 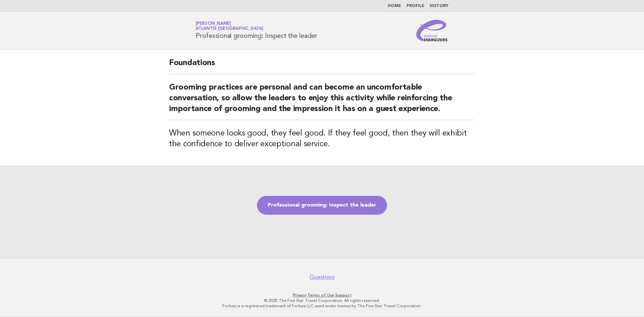 What do you see at coordinates (322, 66) in the screenshot?
I see `h2: Foundations` at bounding box center [322, 66].